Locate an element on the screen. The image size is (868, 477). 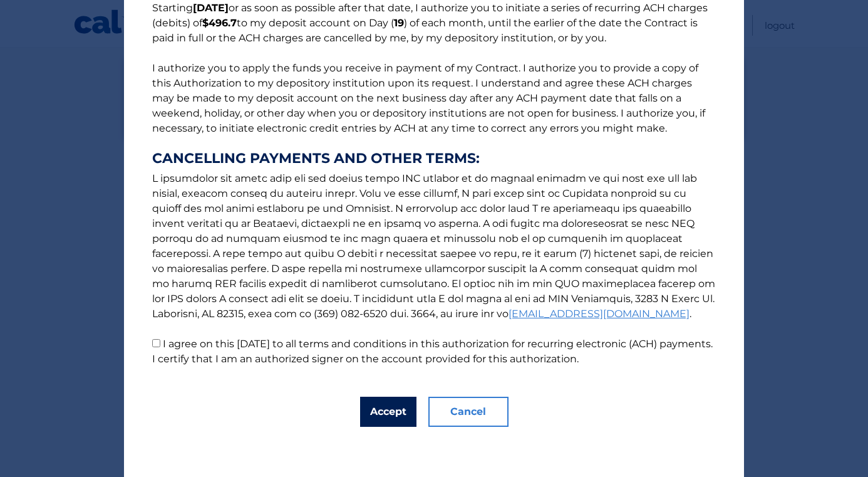
b: $496.7 is located at coordinates (219, 22).